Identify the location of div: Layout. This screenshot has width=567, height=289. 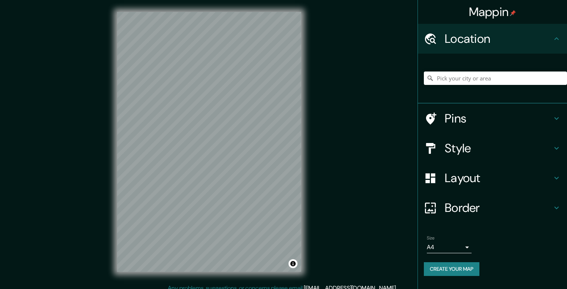
(493, 178).